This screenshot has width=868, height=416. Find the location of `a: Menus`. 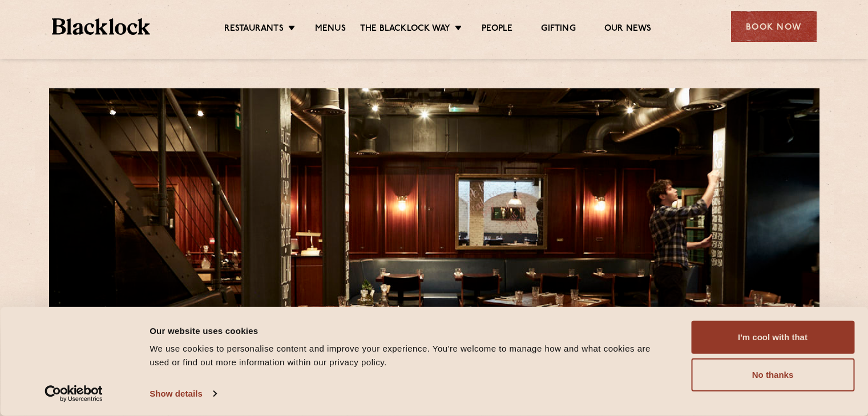

a: Menus is located at coordinates (331, 29).